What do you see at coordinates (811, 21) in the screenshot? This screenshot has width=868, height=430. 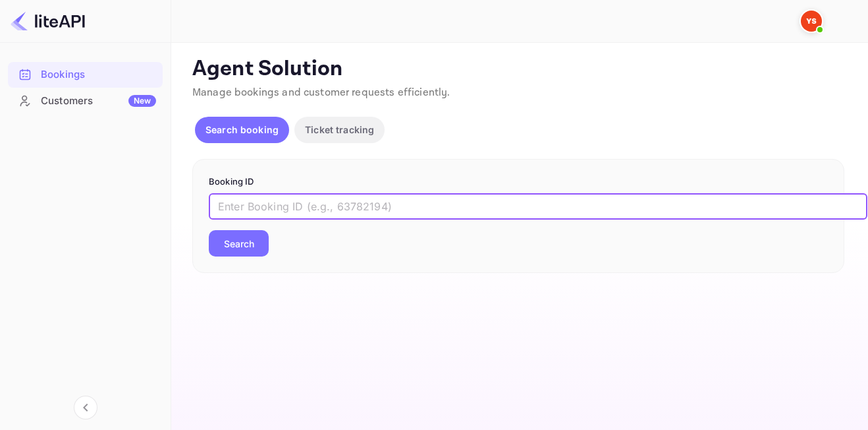 I see `img: Yandex Support` at bounding box center [811, 21].